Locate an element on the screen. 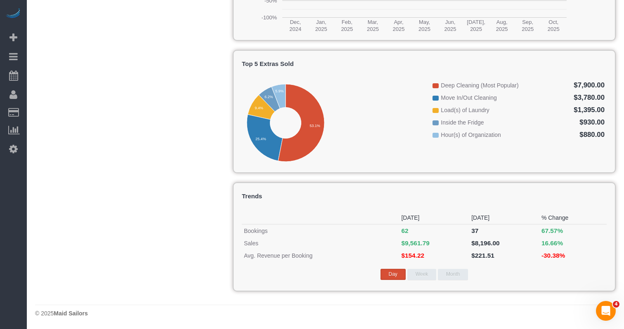 The image size is (624, 329). span: $154.22 is located at coordinates (413, 255).